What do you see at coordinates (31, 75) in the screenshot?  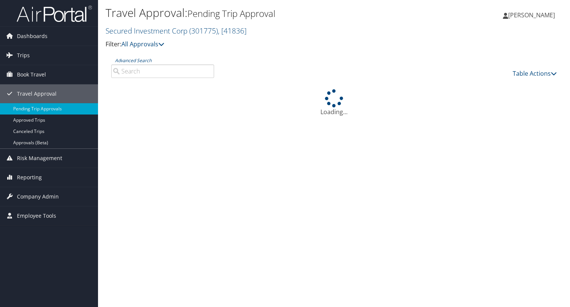 I see `span: Book Travel` at bounding box center [31, 75].